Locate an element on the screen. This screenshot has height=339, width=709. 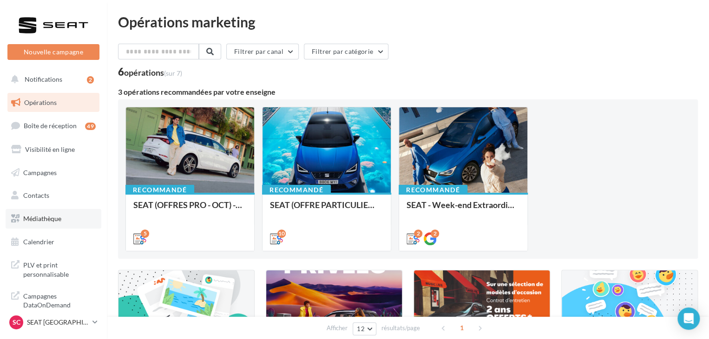
span: Campagnes DataOnDemand is located at coordinates (60, 300).